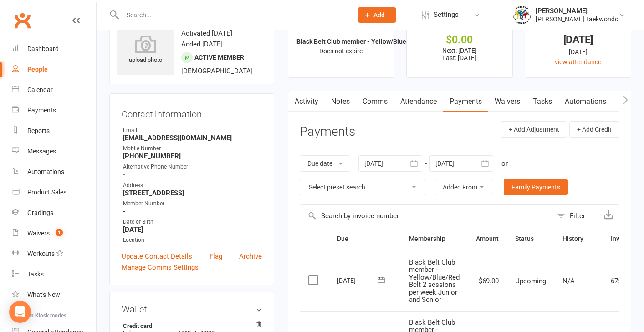 Image resolution: width=644 pixels, height=332 pixels. Describe the element at coordinates (192, 166) in the screenshot. I see `div: Alternative Phone Number` at that location.